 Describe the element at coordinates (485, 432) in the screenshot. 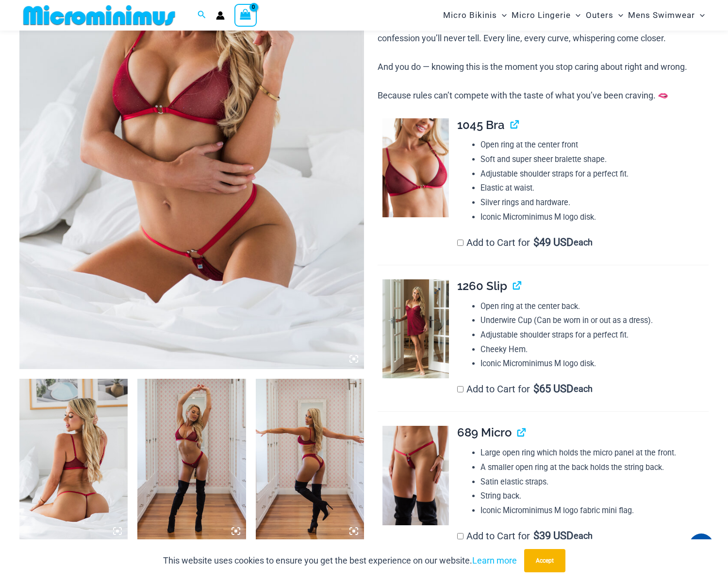

I see `span: 689 Micro` at that location.